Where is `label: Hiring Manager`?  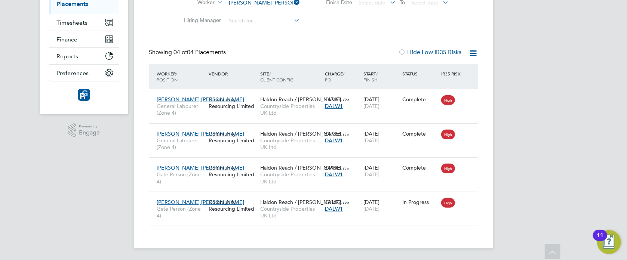
label: Hiring Manager is located at coordinates (200, 20).